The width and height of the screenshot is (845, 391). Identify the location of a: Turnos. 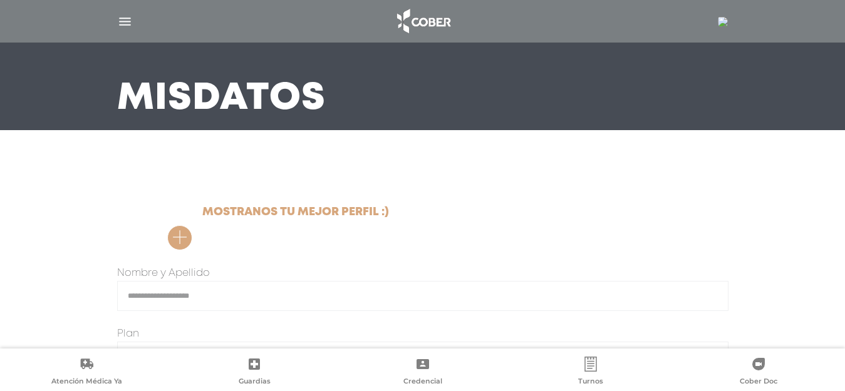
(591, 373).